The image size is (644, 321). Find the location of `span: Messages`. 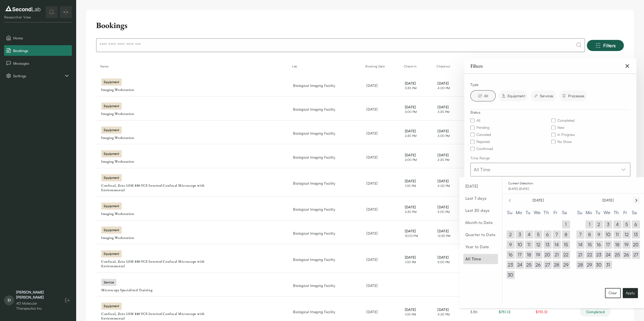

span: Messages is located at coordinates (41, 63).